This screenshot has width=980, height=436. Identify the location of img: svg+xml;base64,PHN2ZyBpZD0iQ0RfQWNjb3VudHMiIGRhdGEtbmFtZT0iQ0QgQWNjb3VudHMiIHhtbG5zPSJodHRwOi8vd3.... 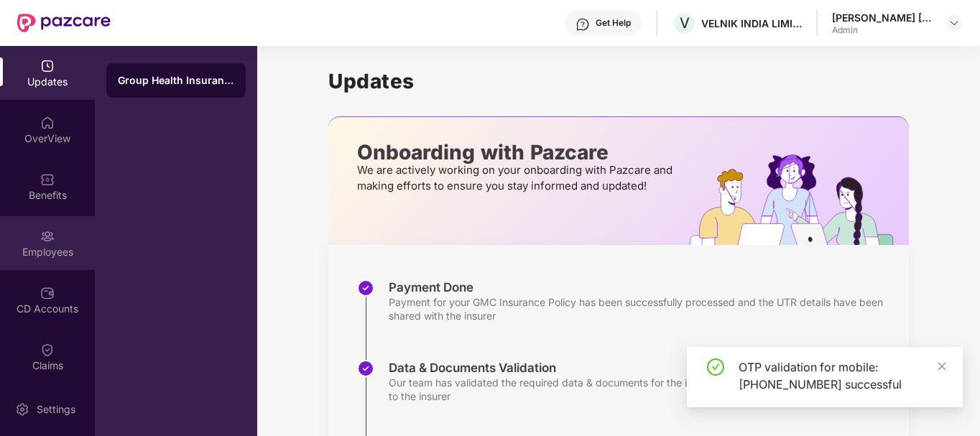
(47, 293).